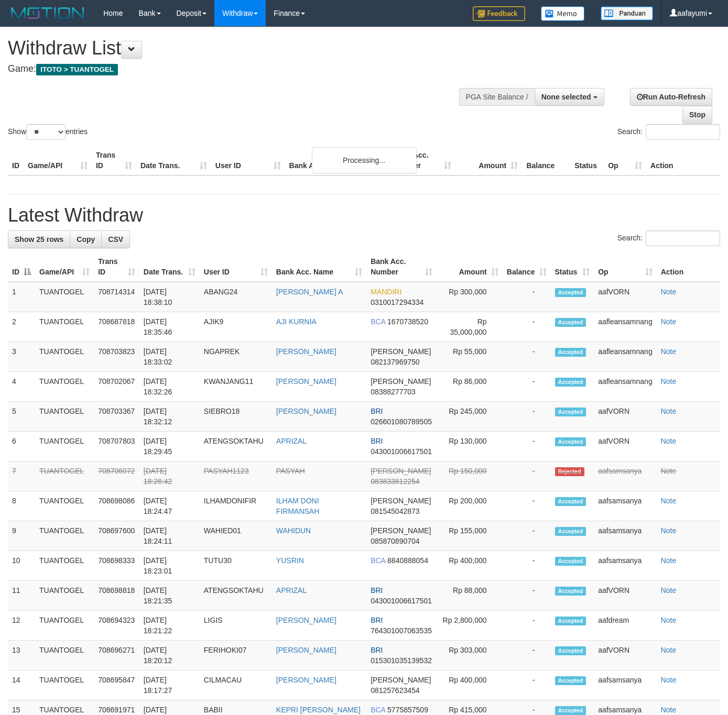  I want to click on span: Copy 082137969750 to clipboard, so click(395, 362).